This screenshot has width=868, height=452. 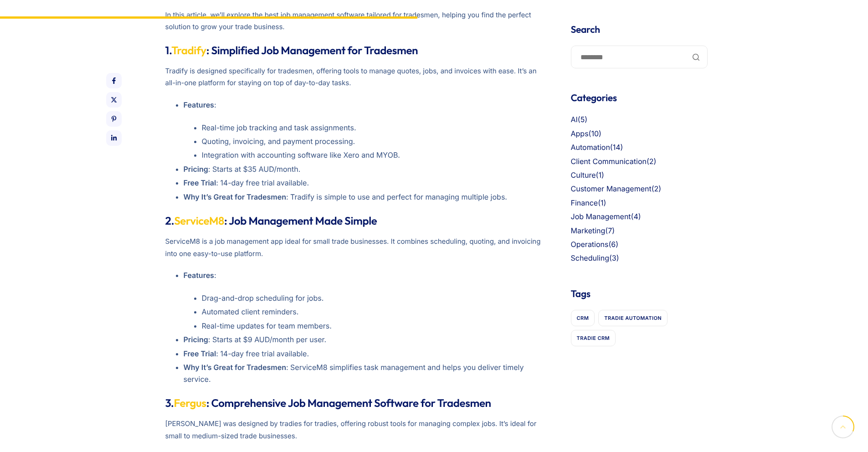 What do you see at coordinates (114, 138) in the screenshot?
I see `a: Share on LinkedIn` at bounding box center [114, 138].